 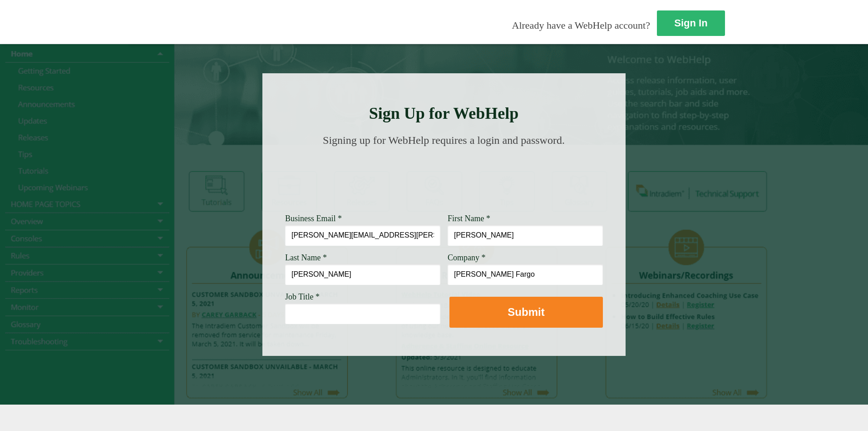 I want to click on span: Signing up for WebHelp requires a login and password., so click(x=443, y=140).